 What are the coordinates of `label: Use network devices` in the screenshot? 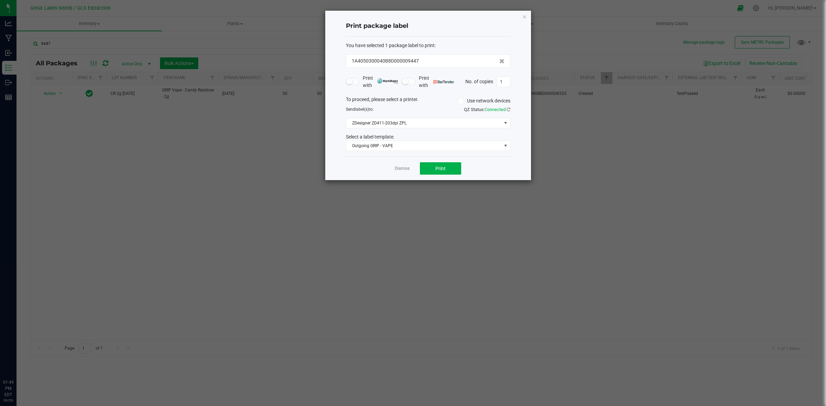 It's located at (484, 101).